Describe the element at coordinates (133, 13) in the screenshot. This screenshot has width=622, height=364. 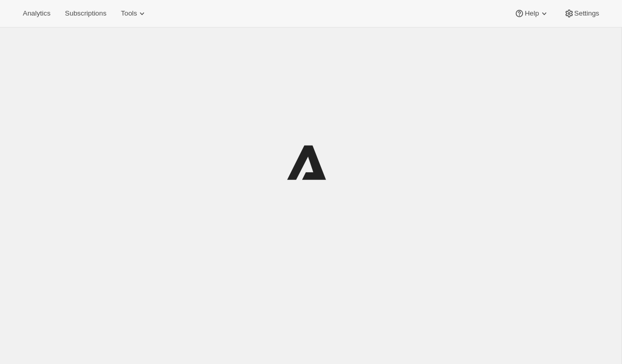
I see `button: Tools` at that location.